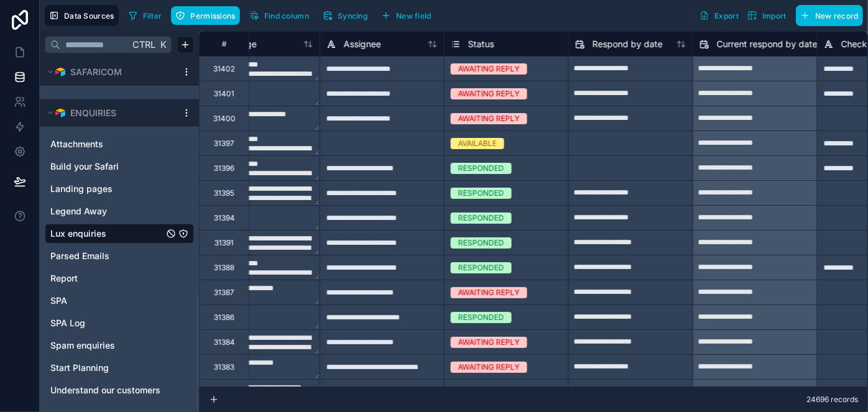 Image resolution: width=868 pixels, height=412 pixels. What do you see at coordinates (719, 16) in the screenshot?
I see `button: Export` at bounding box center [719, 16].